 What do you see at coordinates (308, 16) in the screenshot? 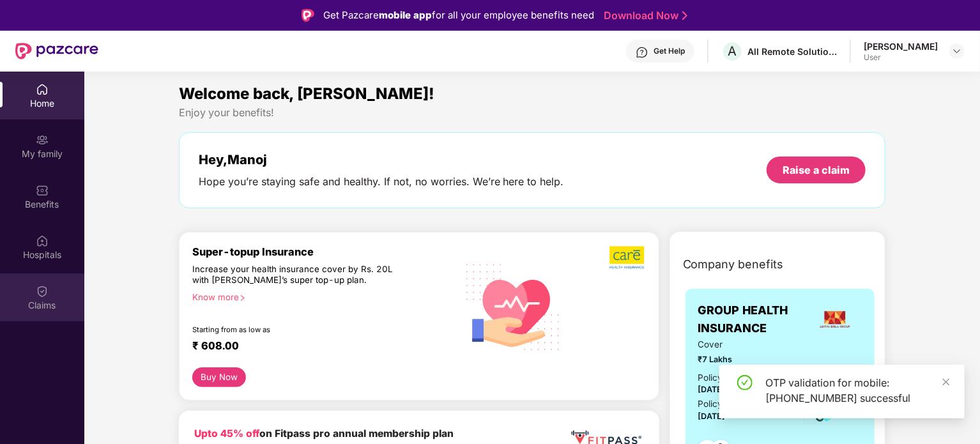
I see `img: Logo` at bounding box center [308, 16].